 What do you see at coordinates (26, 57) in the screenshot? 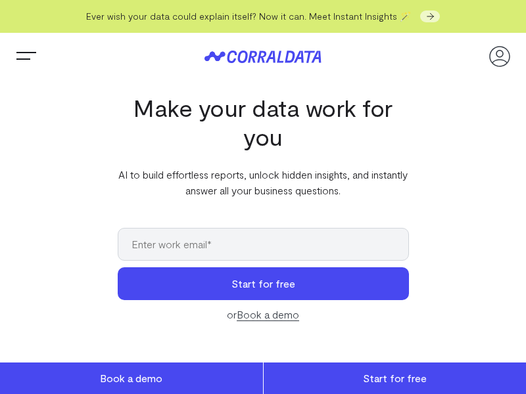
I see `button: Trigger Menu` at bounding box center [26, 57].